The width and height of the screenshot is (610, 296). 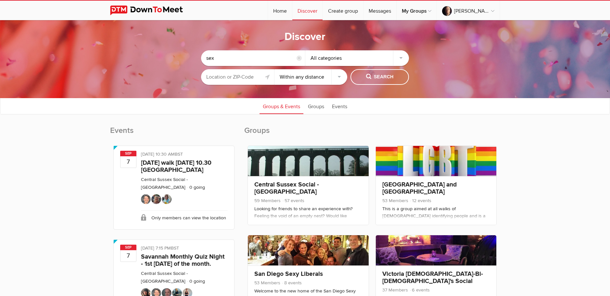 What do you see at coordinates (420, 200) in the screenshot?
I see `span: 12 events` at bounding box center [420, 200].